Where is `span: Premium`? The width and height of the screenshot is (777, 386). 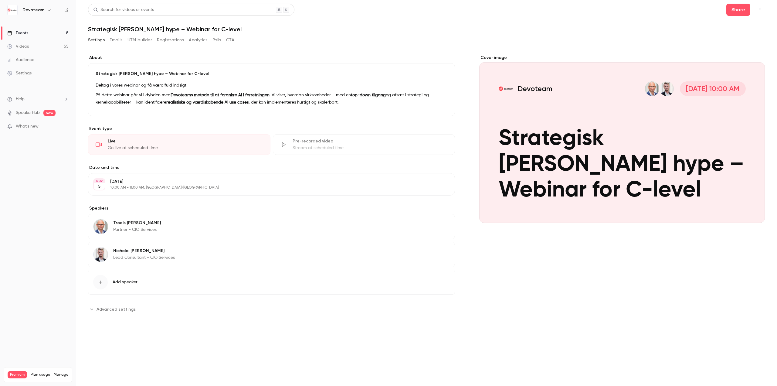 span: Premium is located at coordinates (17, 375).